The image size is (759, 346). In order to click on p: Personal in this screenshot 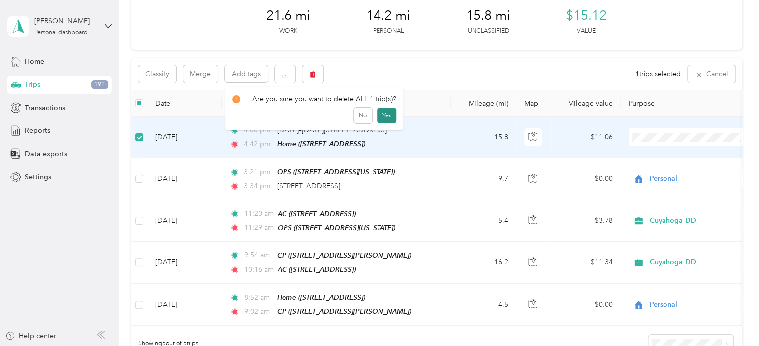, I will do `click(389, 31)`.